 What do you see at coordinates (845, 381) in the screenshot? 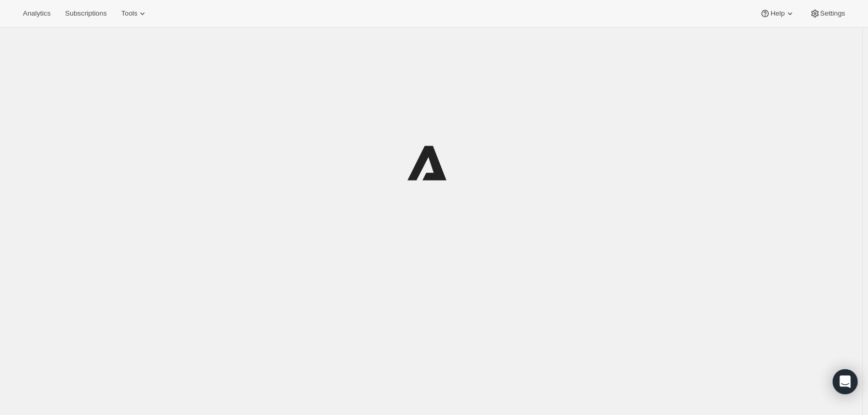
I see `div: Open Intercom Messenger` at bounding box center [845, 381].